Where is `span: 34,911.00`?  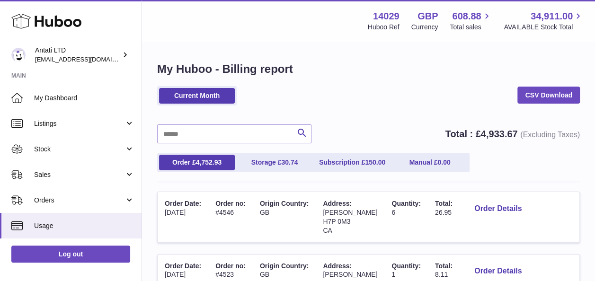 span: 34,911.00 is located at coordinates (552, 16).